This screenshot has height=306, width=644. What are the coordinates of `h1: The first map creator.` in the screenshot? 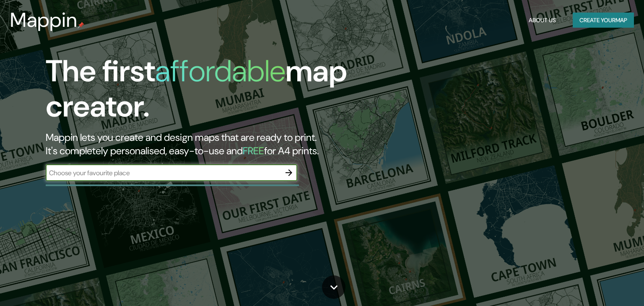 It's located at (206, 92).